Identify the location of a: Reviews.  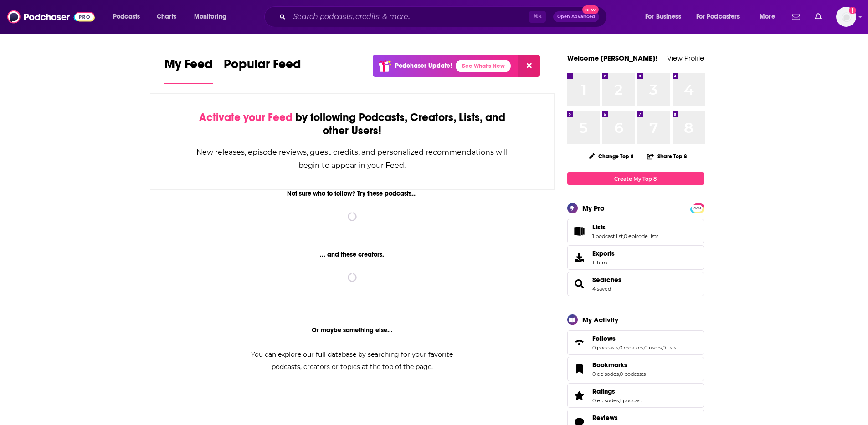
(619, 418).